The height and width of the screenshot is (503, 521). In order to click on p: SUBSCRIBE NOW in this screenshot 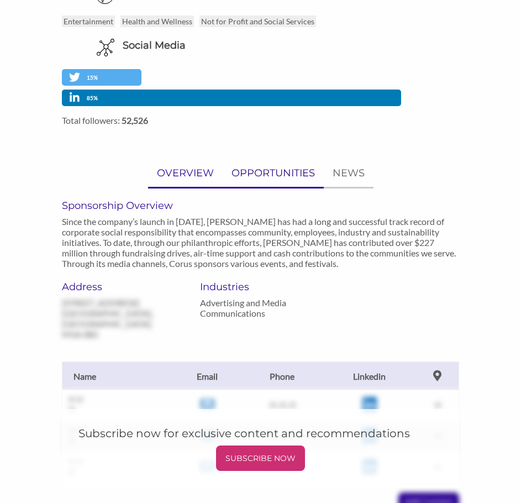, I will do `click(260, 458)`.